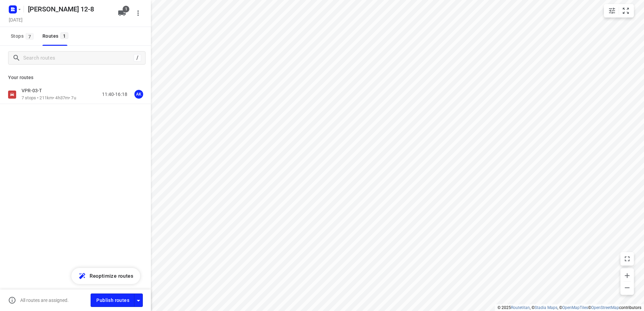 The height and width of the screenshot is (311, 644). Describe the element at coordinates (612, 11) in the screenshot. I see `button: Map settings` at that location.